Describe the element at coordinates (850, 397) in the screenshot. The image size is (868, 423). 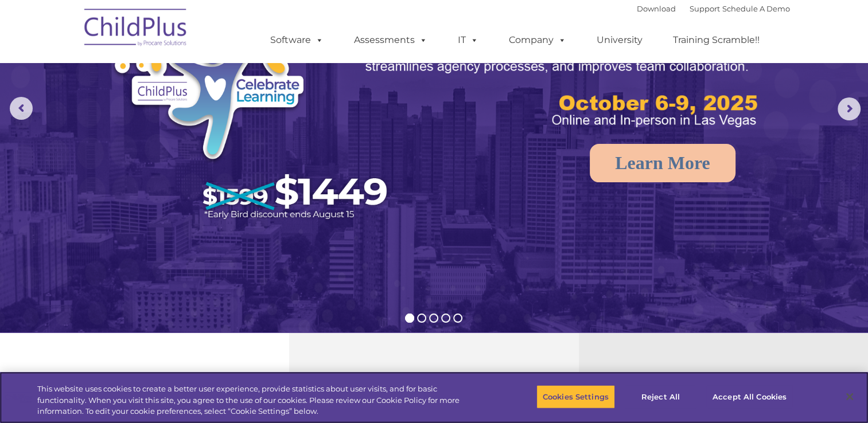
I see `button: Close` at that location.